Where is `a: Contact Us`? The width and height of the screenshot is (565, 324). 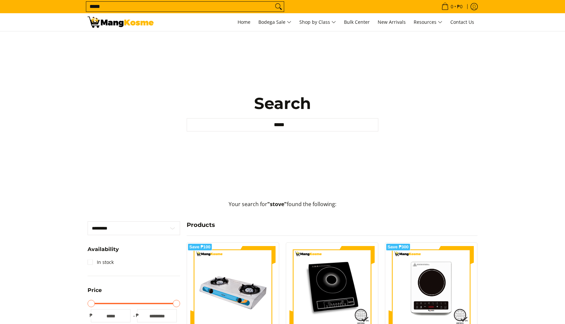 a: Contact Us is located at coordinates (462, 22).